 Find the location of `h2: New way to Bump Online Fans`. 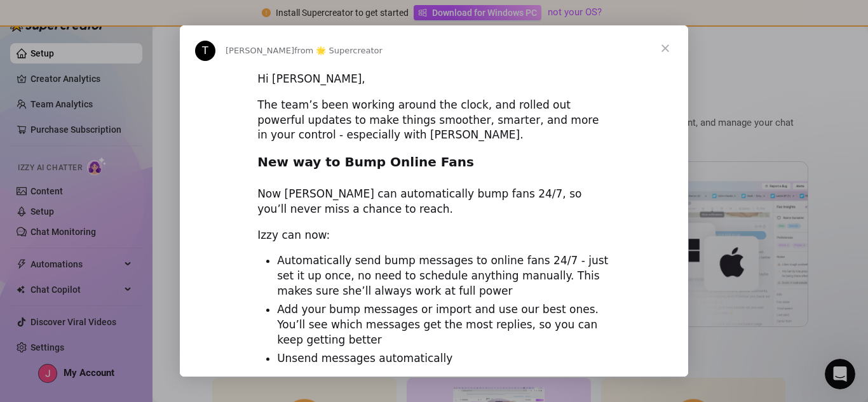

h2: New way to Bump Online Fans is located at coordinates (434, 165).